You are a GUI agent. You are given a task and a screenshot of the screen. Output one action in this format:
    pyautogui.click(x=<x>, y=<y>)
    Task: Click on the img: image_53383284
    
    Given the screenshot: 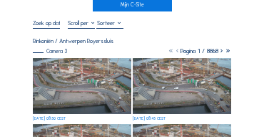 What is the action you would take?
    pyautogui.click(x=182, y=86)
    